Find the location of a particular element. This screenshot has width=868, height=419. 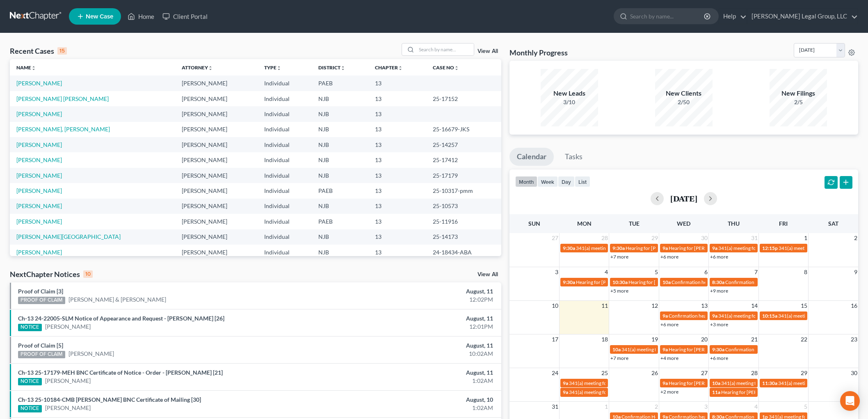

span: 11 is located at coordinates (604, 306).